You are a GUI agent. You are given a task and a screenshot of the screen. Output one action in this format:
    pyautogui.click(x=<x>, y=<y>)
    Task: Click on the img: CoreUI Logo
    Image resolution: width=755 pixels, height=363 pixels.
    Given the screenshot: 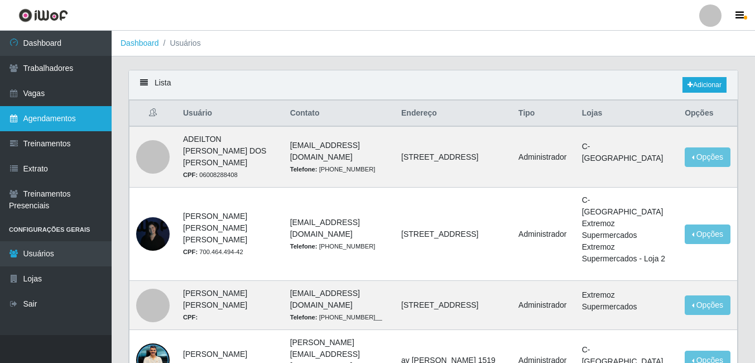 What is the action you would take?
    pyautogui.click(x=43, y=15)
    